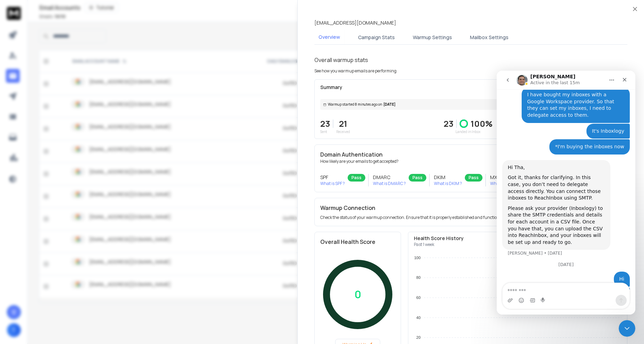 This screenshot has width=644, height=344. Describe the element at coordinates (60, 97) in the screenshot. I see `div: Hi Tha,` at that location.